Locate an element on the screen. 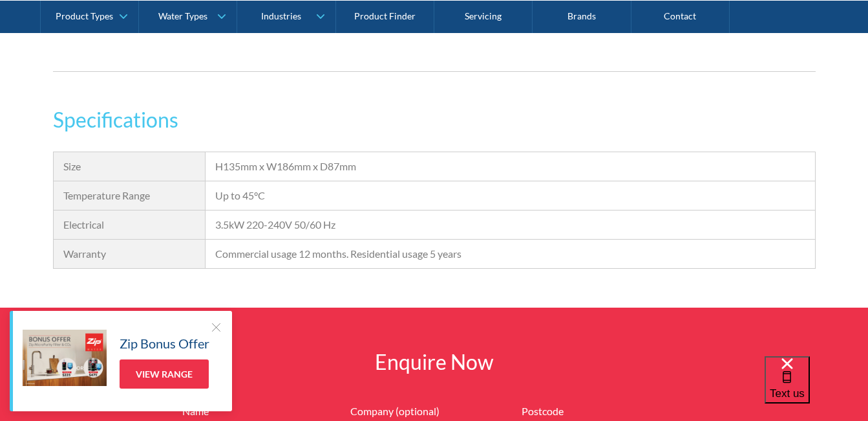 This screenshot has width=868, height=421. label: Name is located at coordinates (262, 411).